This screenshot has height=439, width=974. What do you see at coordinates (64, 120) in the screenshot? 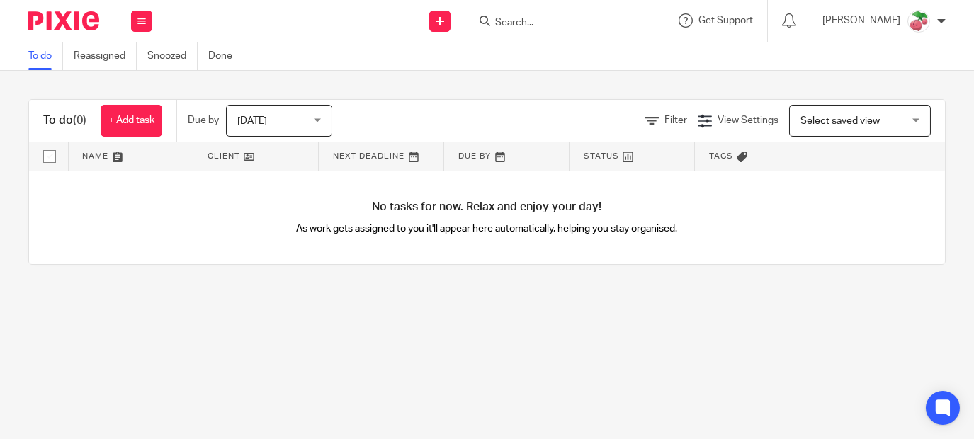
I see `h1: To do` at bounding box center [64, 120].